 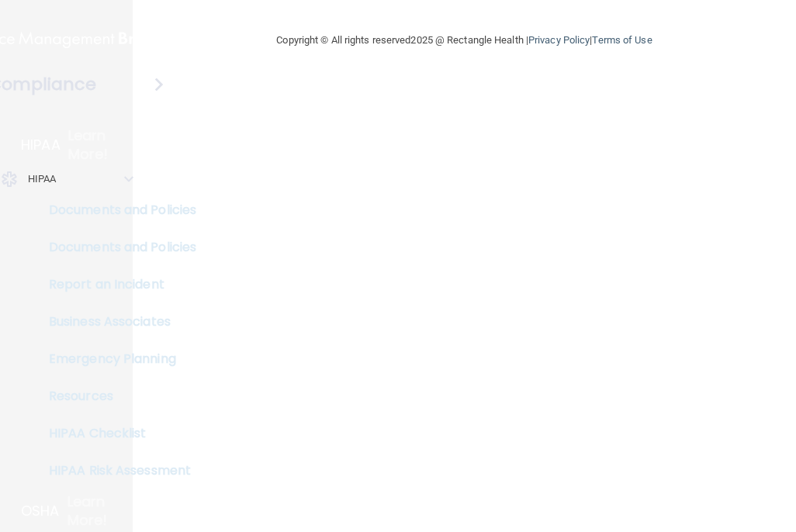 I want to click on p: HIPAA Checklist, so click(x=115, y=433).